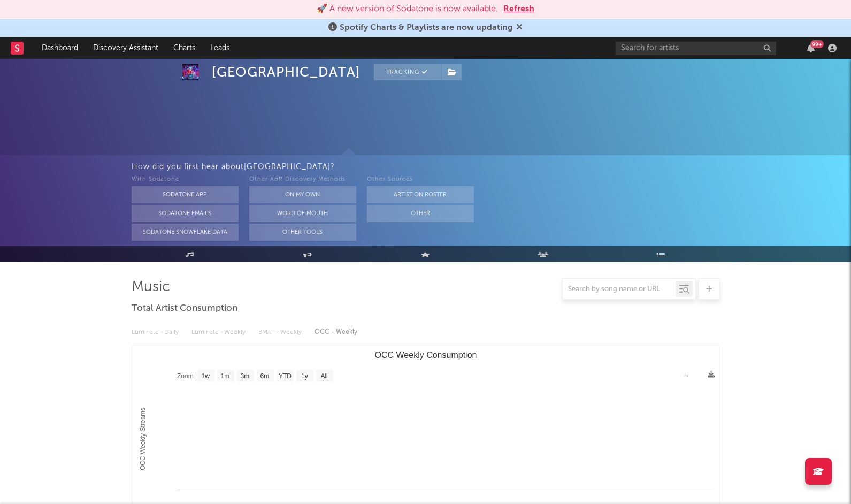  What do you see at coordinates (425, 355) in the screenshot?
I see `text: OCC Weekly Consumption` at bounding box center [425, 355].